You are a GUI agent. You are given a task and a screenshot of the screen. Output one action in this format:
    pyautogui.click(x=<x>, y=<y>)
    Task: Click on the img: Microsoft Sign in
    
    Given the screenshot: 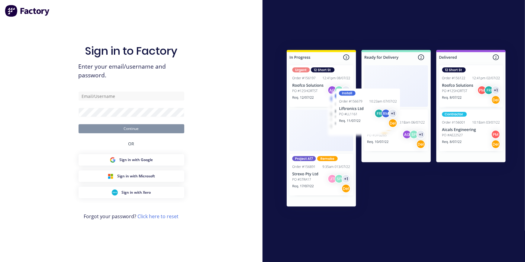 What is the action you would take?
    pyautogui.click(x=111, y=176)
    